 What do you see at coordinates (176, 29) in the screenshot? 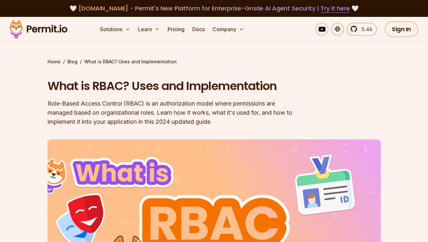
I see `a: Pricing` at bounding box center [176, 29].